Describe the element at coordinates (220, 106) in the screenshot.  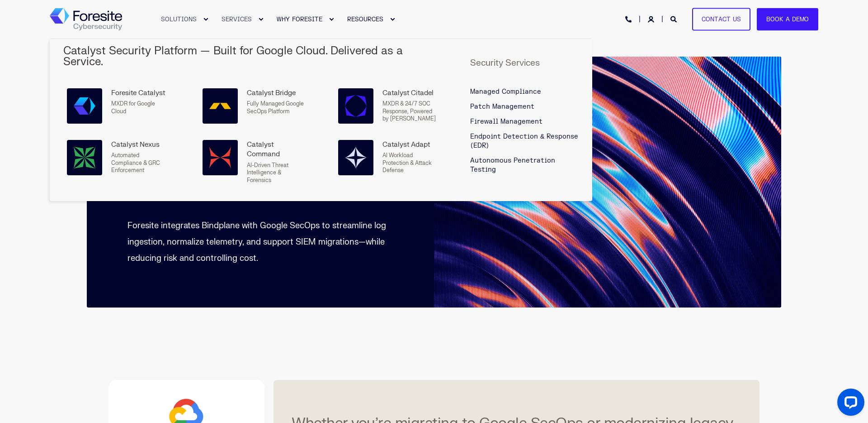
I see `img: Catalyst Bridge` at that location.